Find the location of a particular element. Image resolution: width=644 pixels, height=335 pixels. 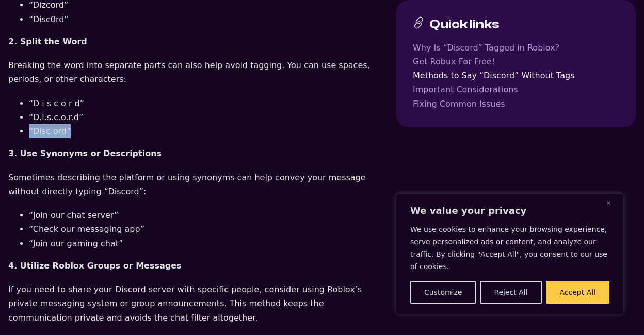

p: Breaking the word into separate parts can also help avoid tagging. You can use spaces, periods, o... is located at coordinates (198, 72).